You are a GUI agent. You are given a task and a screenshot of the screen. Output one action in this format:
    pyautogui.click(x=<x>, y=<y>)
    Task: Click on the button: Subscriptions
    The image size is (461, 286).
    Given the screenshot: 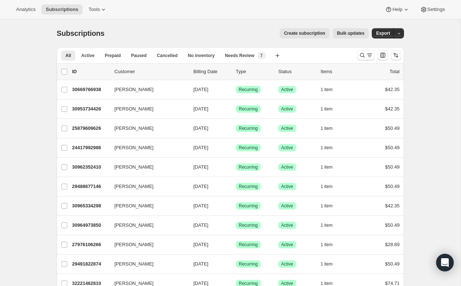 What is the action you would take?
    pyautogui.click(x=62, y=10)
    